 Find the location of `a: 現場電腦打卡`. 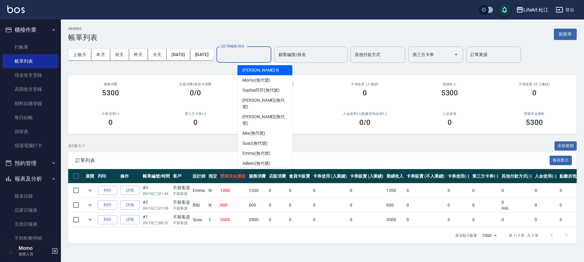

a: 現場電腦打卡 is located at coordinates (30, 145).